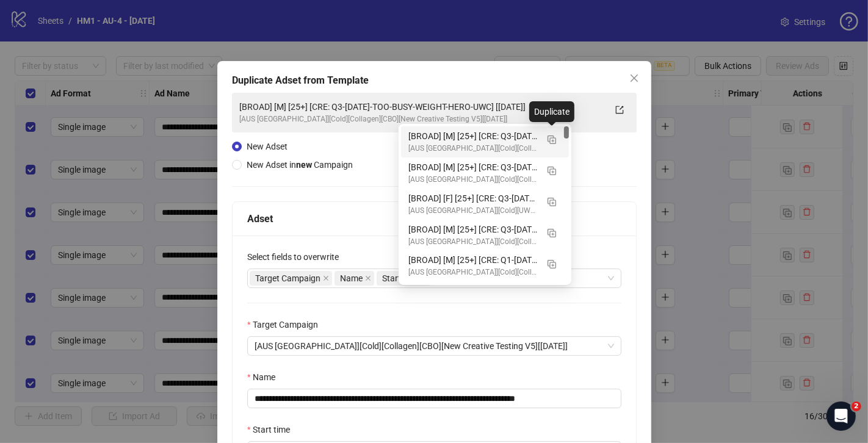 This screenshot has width=868, height=443. I want to click on label: Target Campaign, so click(287, 325).